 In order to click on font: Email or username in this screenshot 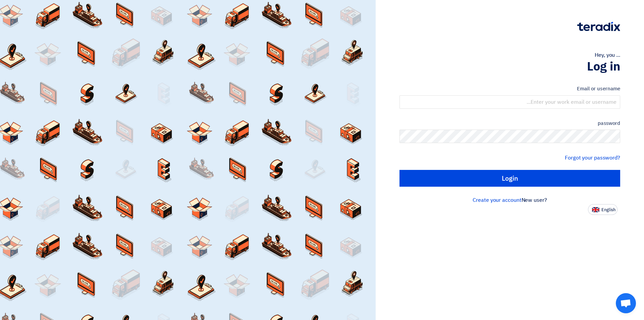, I will do `click(598, 89)`.